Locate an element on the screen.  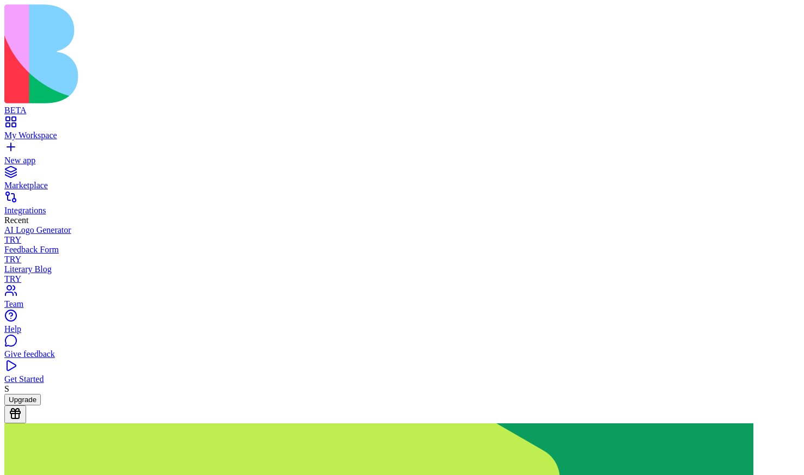
div: Help is located at coordinates (401, 329).